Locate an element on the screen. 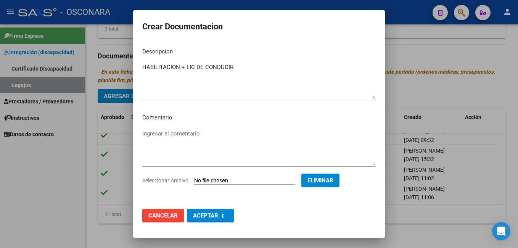 The width and height of the screenshot is (518, 248). button: Cancelar is located at coordinates (163, 215).